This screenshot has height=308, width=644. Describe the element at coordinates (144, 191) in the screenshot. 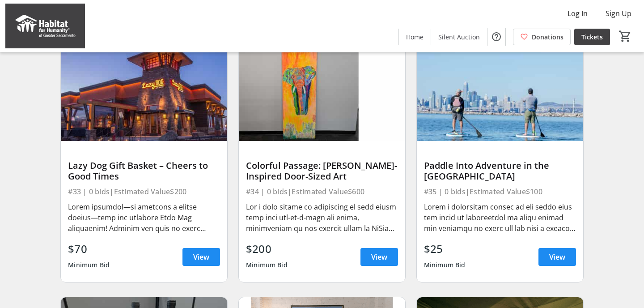

I see `div: #33 | 0 bids | Estimated Value $200` at that location.